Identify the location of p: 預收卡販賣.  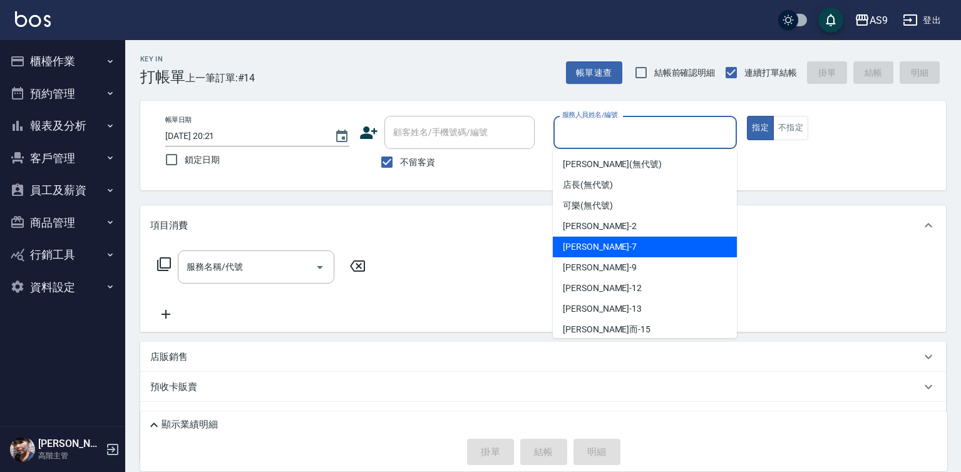
(173, 387).